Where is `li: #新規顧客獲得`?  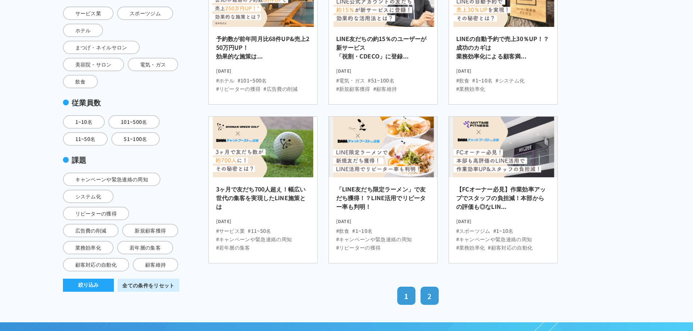 li: #新規顧客獲得 is located at coordinates (353, 89).